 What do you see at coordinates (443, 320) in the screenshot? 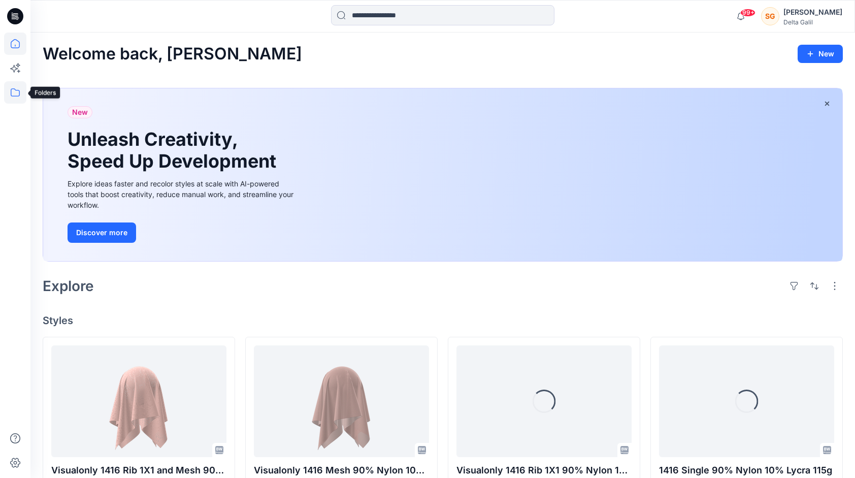
I see `h4: Styles` at bounding box center [443, 320].